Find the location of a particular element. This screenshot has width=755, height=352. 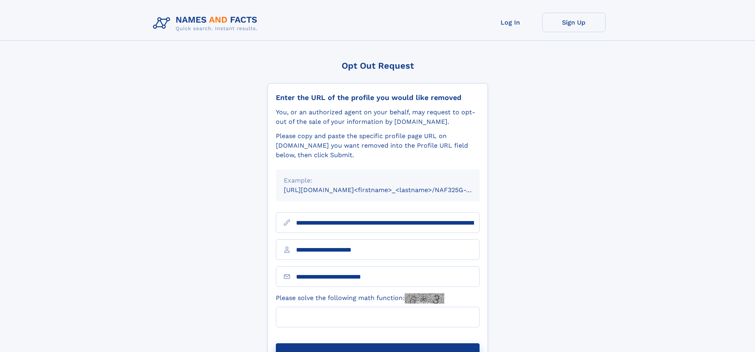

div: You, or an authorized agent on your behalf, may request to opt-out of the sale of your informatio... is located at coordinates (378, 117).